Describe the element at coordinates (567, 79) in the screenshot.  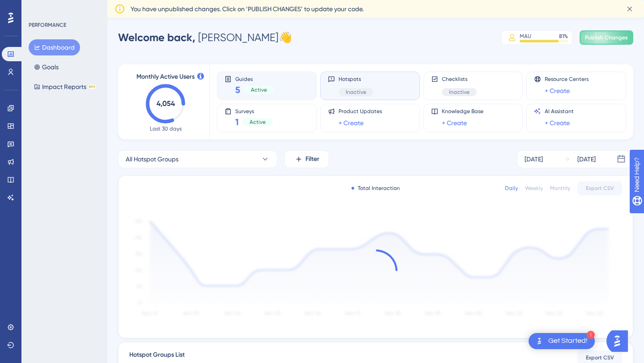
I see `span: Resource Centers` at that location.